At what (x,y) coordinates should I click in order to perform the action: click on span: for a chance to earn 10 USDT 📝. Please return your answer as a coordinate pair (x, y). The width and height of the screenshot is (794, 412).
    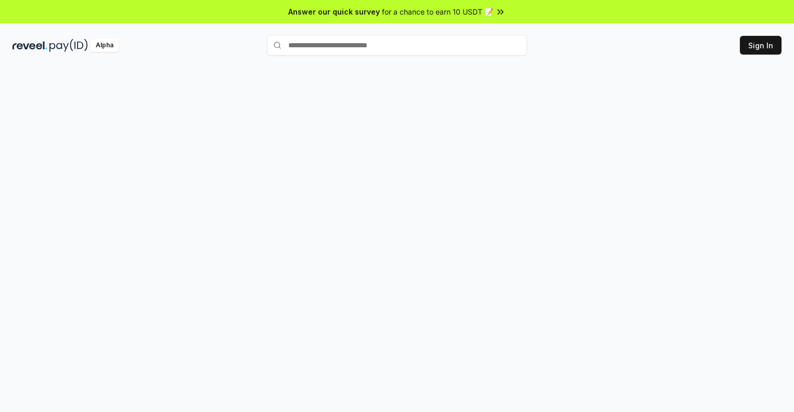
    Looking at the image, I should click on (437, 11).